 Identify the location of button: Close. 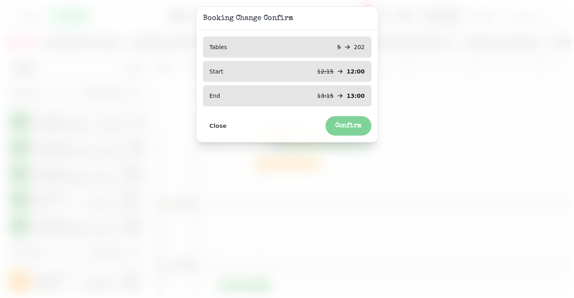
(218, 126).